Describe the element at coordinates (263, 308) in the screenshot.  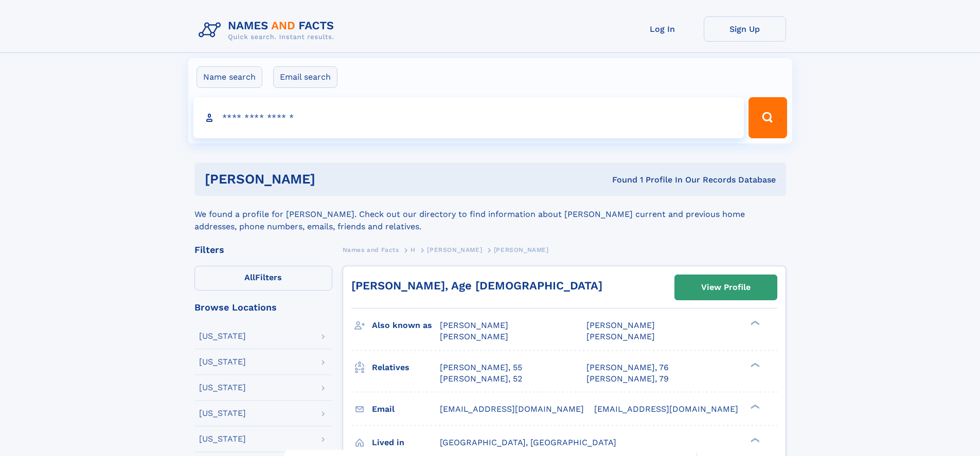
I see `div: Browse Locations` at that location.